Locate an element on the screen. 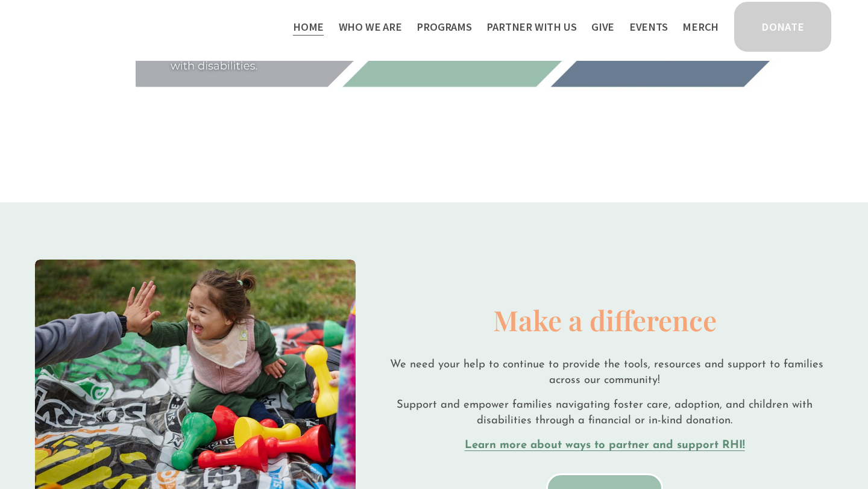 This screenshot has height=489, width=868. a: Learn more about ways to partner and support RHI! is located at coordinates (604, 445).